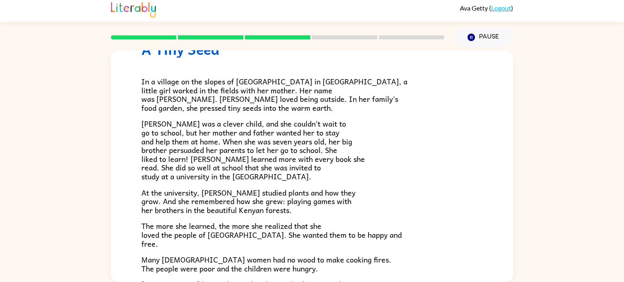 The image size is (624, 282). Describe the element at coordinates (475, 8) in the screenshot. I see `span: Ava Getty` at that location.